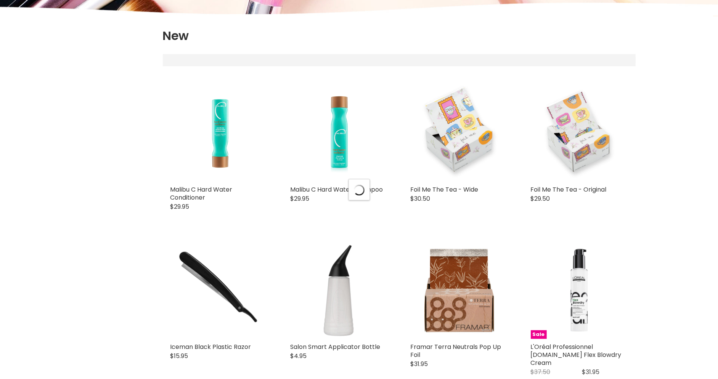  What do you see at coordinates (211, 347) in the screenshot?
I see `a: Iceman Black Plastic Razor` at bounding box center [211, 347].